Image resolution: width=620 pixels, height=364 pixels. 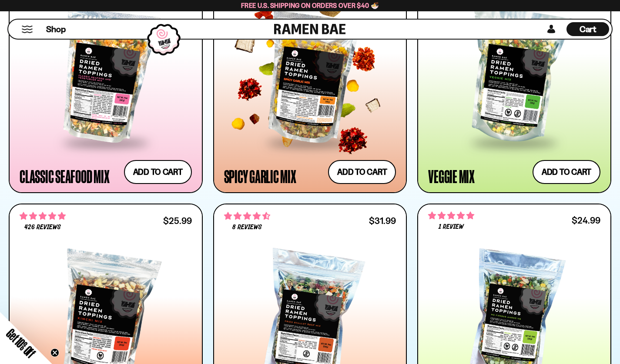 What do you see at coordinates (27, 29) in the screenshot?
I see `button: Mobile Menu Trigger` at bounding box center [27, 29].